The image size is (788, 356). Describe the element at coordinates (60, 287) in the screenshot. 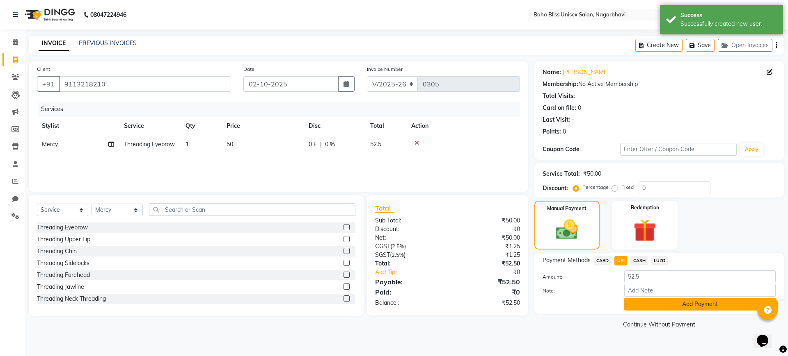

I see `div: Threading Jawline` at that location.